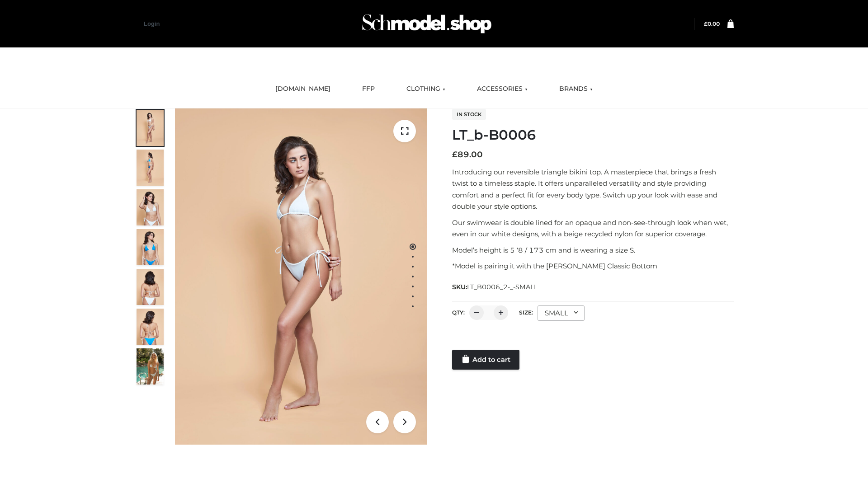  What do you see at coordinates (426, 89) in the screenshot?
I see `a: CLOTHING` at bounding box center [426, 89].